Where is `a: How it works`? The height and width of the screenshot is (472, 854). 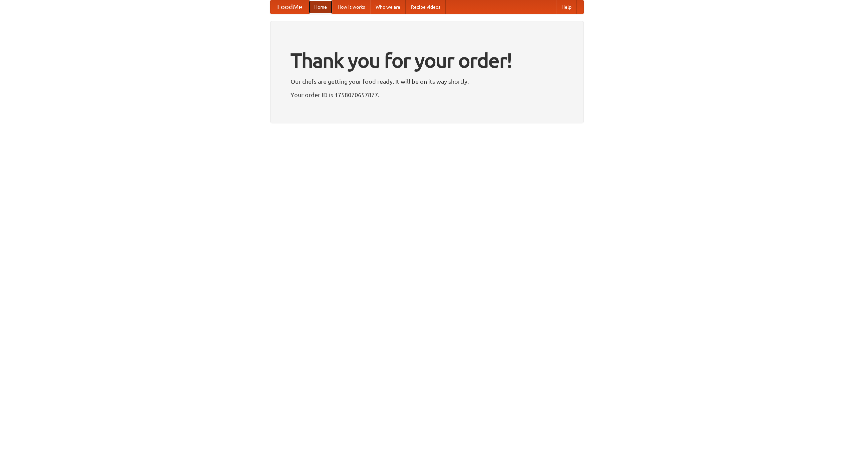 a: How it works is located at coordinates (351, 7).